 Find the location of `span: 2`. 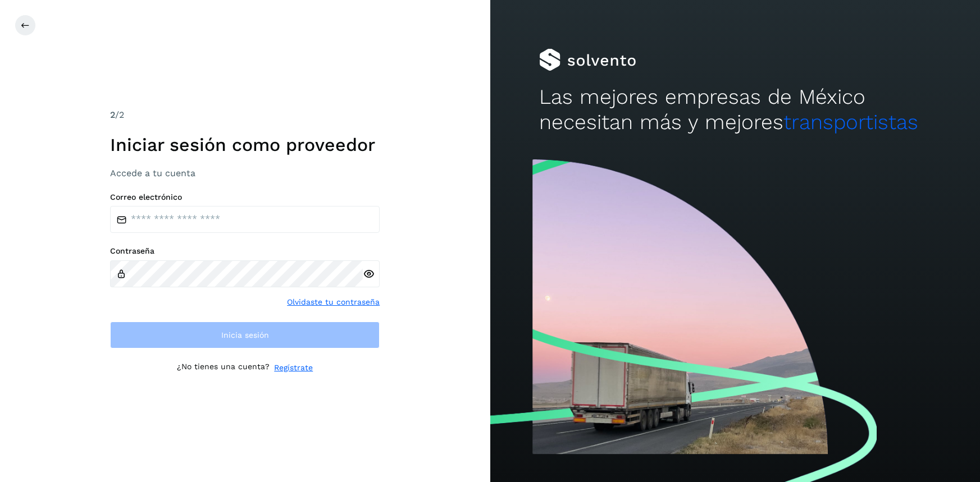

span: 2 is located at coordinates (113, 115).